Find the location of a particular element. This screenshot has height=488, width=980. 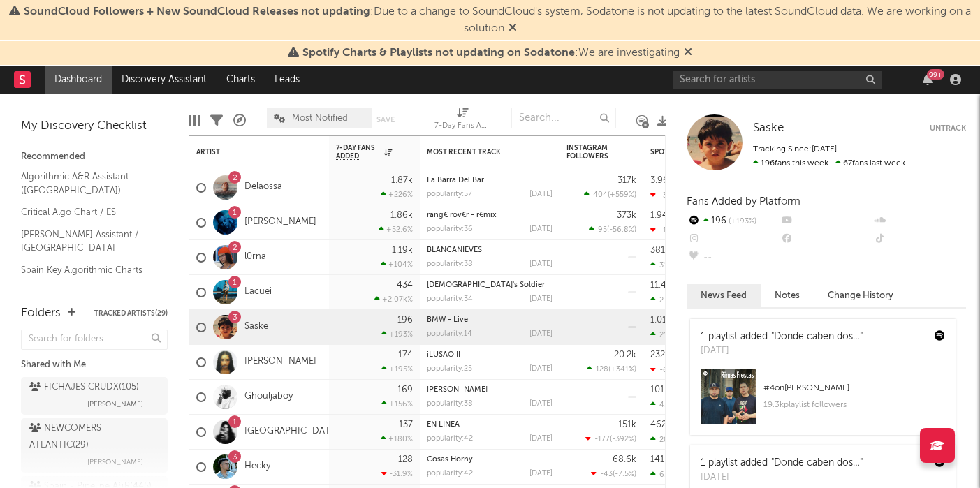

div: 373k is located at coordinates (627, 215).